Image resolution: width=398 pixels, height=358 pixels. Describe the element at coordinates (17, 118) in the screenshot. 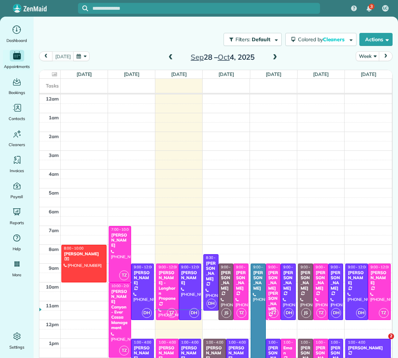

I see `span: Contacts` at that location.